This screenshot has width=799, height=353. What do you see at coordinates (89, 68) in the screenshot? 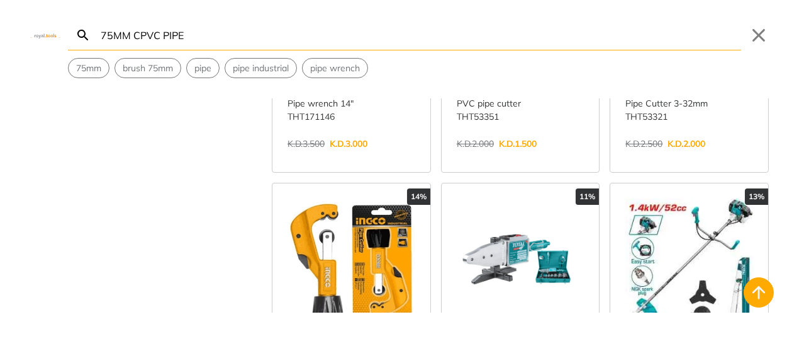
I see `button: Select suggestion: 75mm` at bounding box center [89, 68].